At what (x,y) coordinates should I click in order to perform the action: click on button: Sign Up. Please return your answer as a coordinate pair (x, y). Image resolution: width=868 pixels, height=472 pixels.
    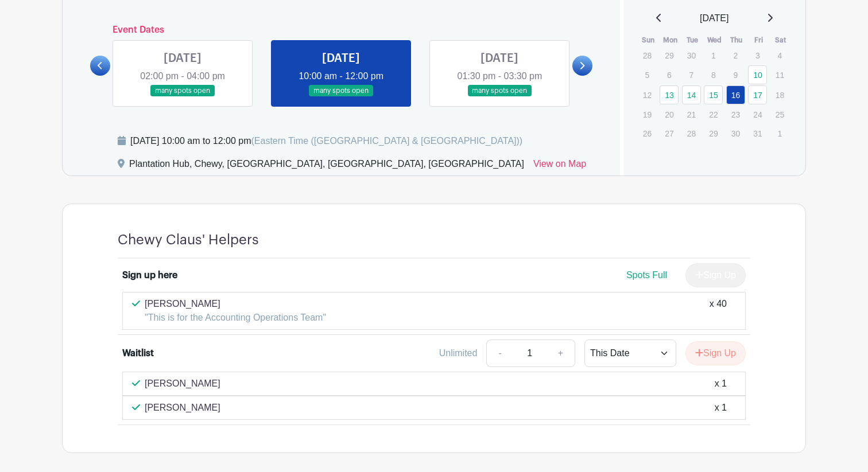
    Looking at the image, I should click on (715, 353).